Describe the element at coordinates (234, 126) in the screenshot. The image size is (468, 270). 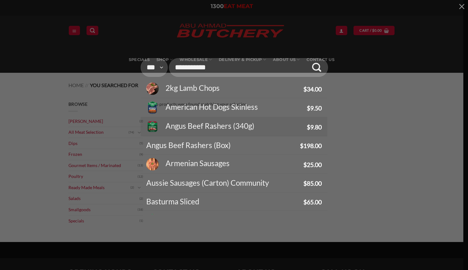
I see `div: Angus Beef Rashers (340g)` at that location.